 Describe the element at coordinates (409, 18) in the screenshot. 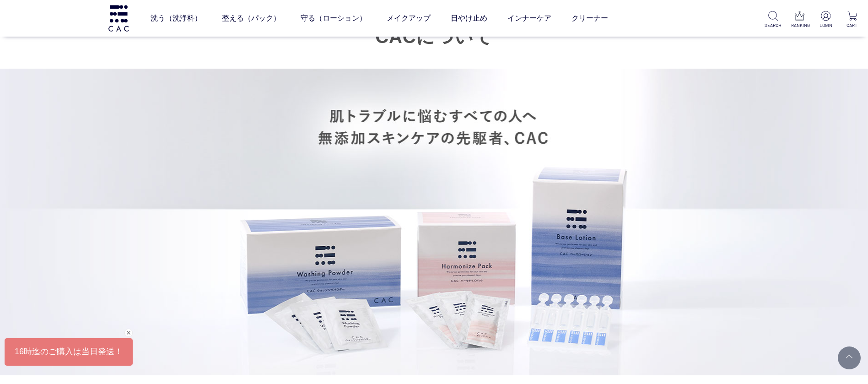

I see `a: メイクアップ` at that location.